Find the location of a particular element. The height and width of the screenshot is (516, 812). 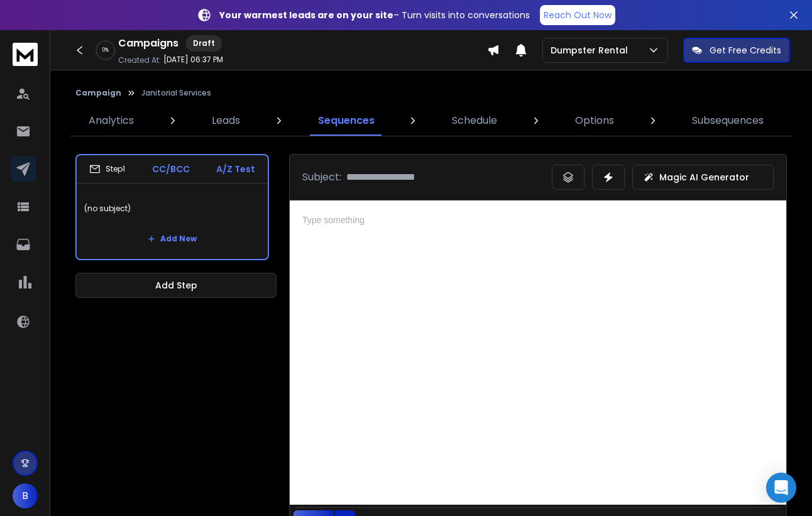

button: Campaign is located at coordinates (98, 93).